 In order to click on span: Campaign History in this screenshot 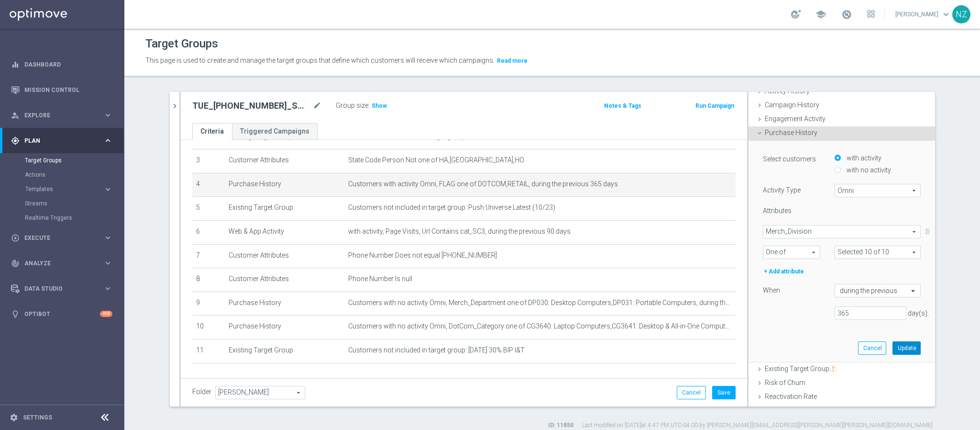, I will do `click(792, 104)`.